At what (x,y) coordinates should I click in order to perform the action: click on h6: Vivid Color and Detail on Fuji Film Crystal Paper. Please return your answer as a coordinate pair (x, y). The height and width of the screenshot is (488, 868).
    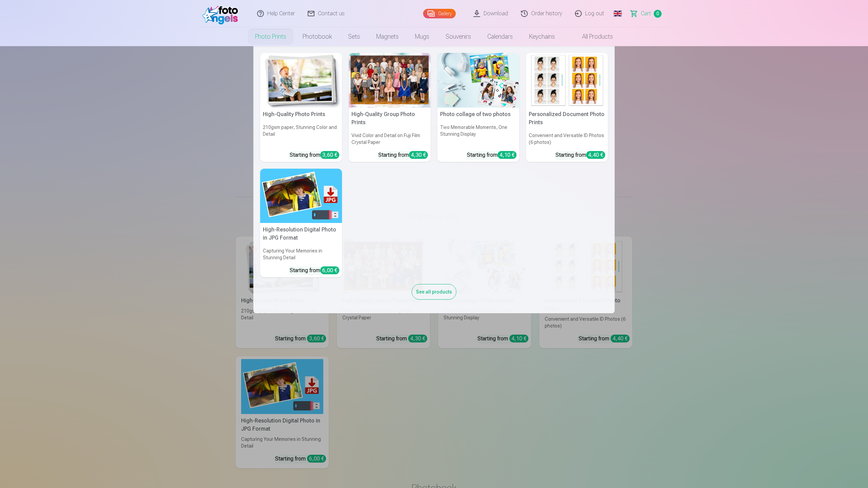
    Looking at the image, I should click on (390, 139).